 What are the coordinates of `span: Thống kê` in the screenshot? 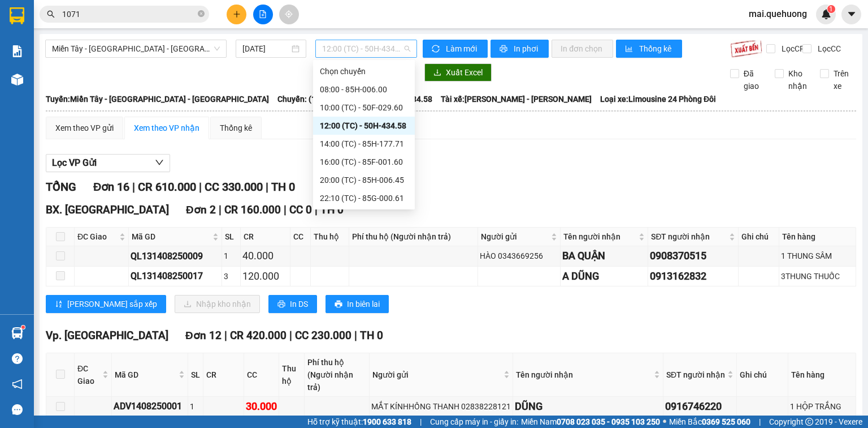 It's located at (656, 49).